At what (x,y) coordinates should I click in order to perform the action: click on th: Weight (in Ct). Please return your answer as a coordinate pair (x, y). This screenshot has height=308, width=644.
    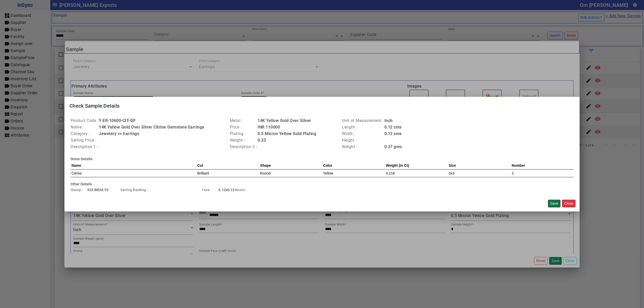
    Looking at the image, I should click on (416, 165).